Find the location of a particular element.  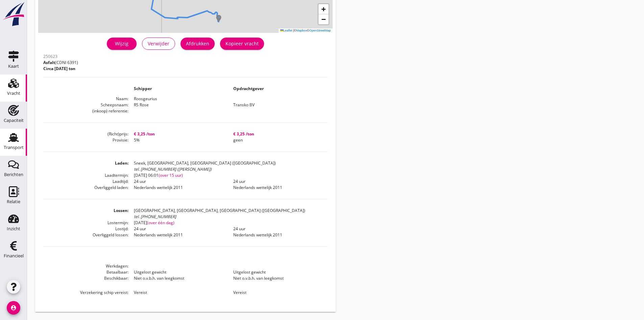

button: Verwijder is located at coordinates (159, 44).